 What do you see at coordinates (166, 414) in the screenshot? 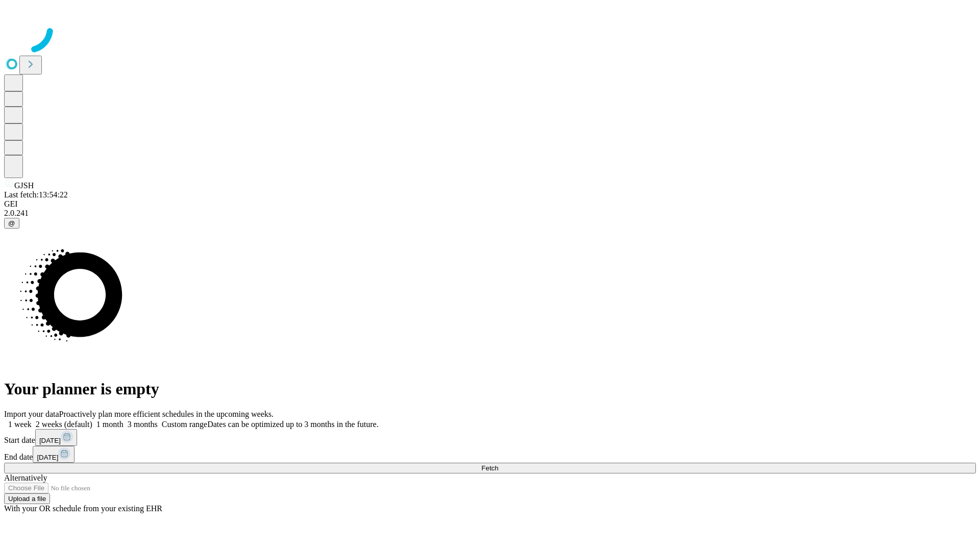
I see `span: Proactively plan more efficient schedules in the upcoming weeks.` at bounding box center [166, 414].